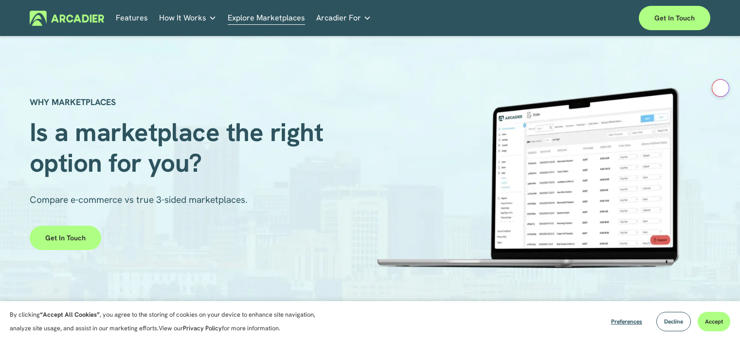  I want to click on p: By clicking , you agree to the storing of cookies on your device to enhance site navigation, anal..., so click(168, 321).